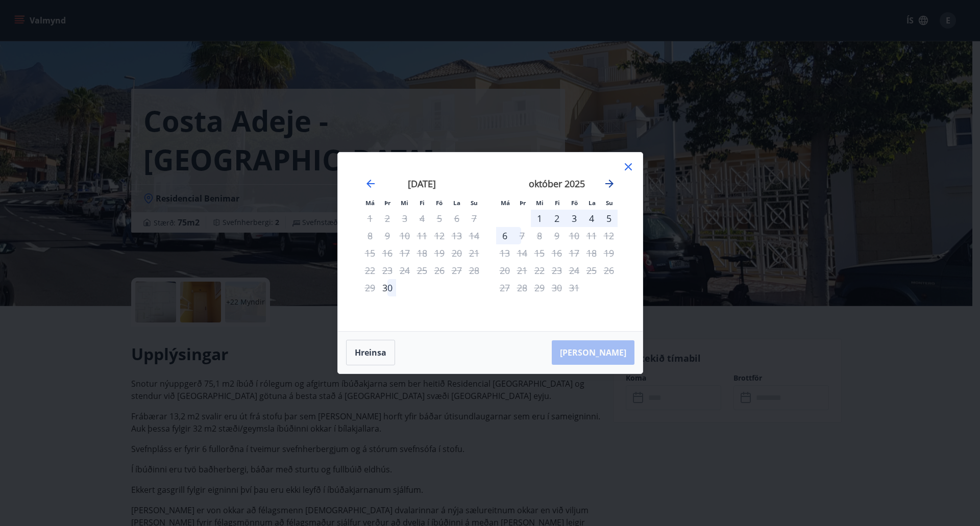  What do you see at coordinates (370, 271) in the screenshot?
I see `td: Not available. mánudagur, 22. september 2025` at bounding box center [370, 271].